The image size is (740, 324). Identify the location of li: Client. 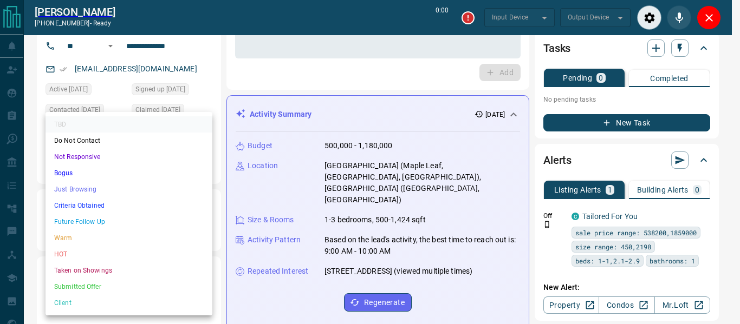
(129, 303).